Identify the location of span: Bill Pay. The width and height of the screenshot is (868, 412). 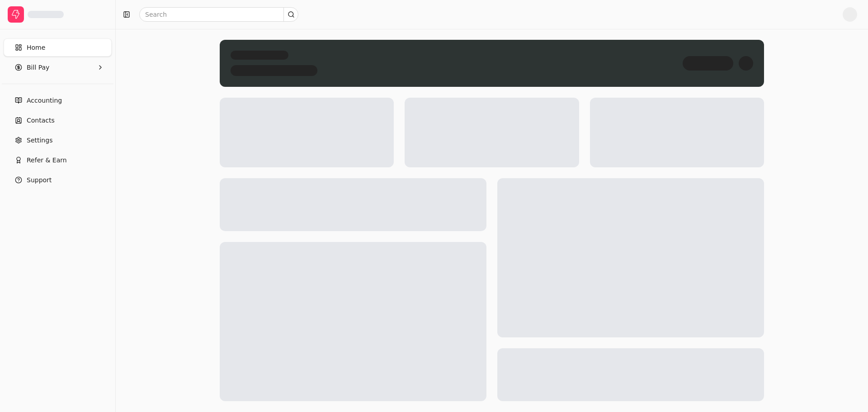
(38, 67).